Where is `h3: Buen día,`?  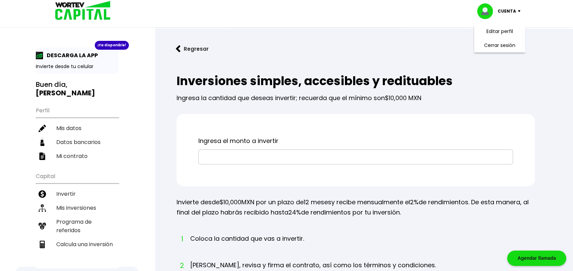
h3: Buen día, is located at coordinates (77, 89).